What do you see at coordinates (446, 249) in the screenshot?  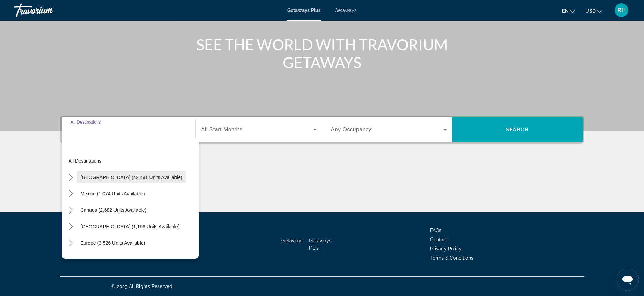 I see `a: Privacy Policy` at bounding box center [446, 249].